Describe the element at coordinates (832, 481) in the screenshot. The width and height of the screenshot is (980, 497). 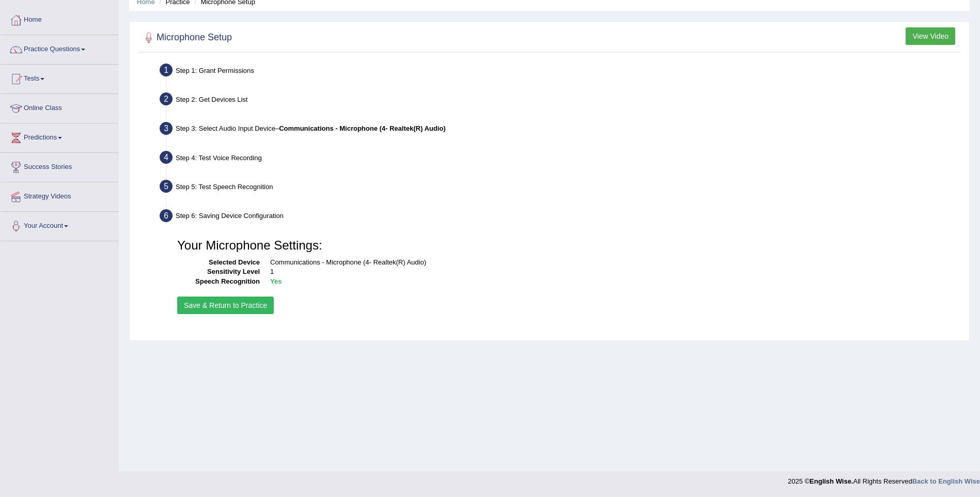
I see `strong: English Wise.` at that location.